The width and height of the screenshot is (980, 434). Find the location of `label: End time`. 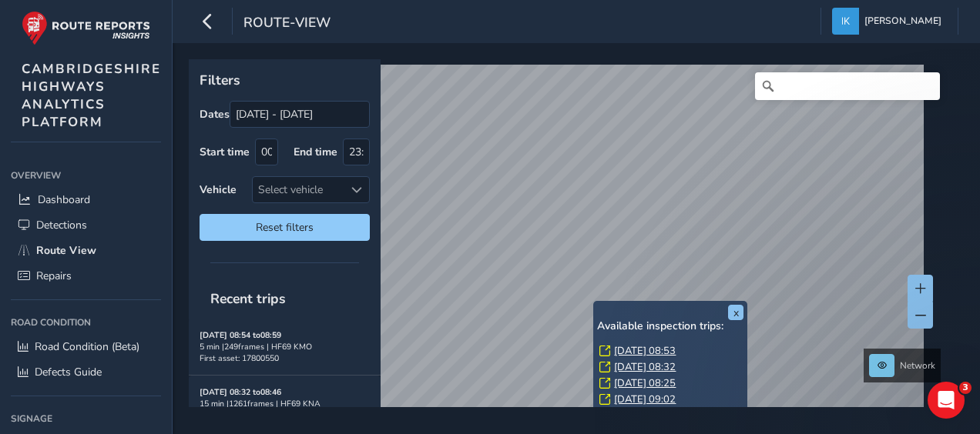

label: End time is located at coordinates (315, 152).